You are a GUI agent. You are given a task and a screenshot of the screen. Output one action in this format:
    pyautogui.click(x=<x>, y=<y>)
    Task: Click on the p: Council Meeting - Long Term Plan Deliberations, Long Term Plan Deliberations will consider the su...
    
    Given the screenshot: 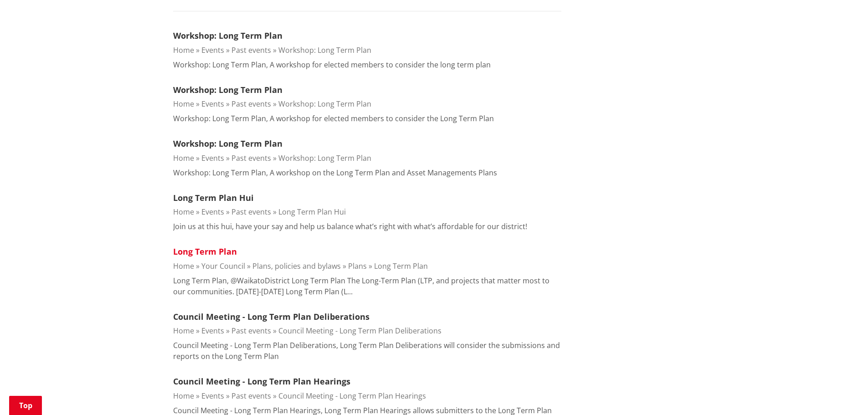 What is the action you would take?
    pyautogui.click(x=367, y=351)
    